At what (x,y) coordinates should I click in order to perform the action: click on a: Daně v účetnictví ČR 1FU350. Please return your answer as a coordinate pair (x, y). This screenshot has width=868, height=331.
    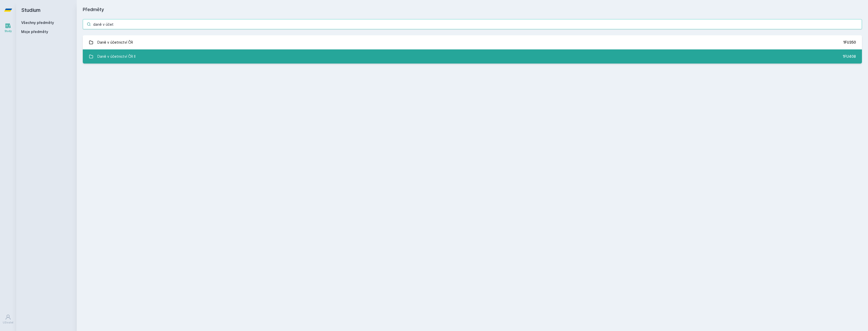
    Looking at the image, I should click on (472, 43).